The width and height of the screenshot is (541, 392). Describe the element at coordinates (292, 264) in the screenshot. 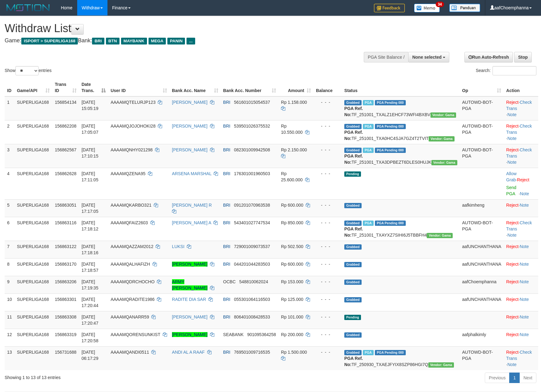

I see `span: Rp 600.000` at that location.